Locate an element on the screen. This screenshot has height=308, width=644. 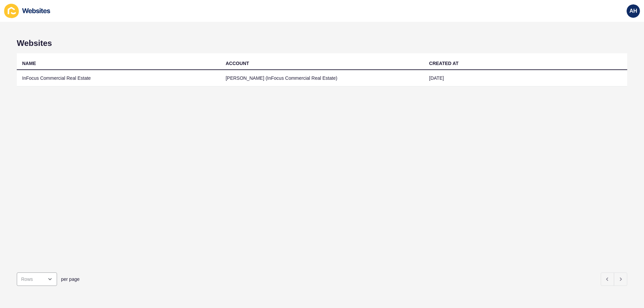
div: NAME is located at coordinates (29, 64).